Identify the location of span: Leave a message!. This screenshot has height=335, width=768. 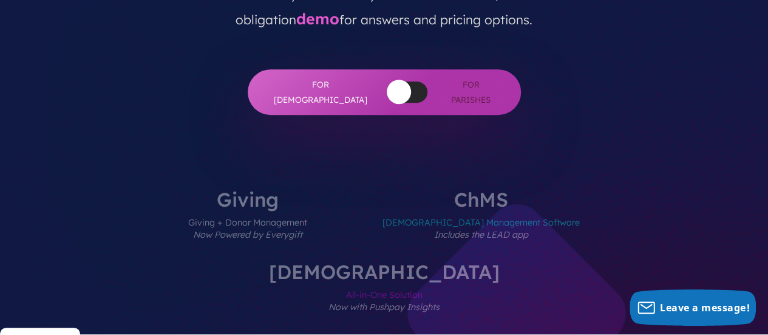
(705, 307).